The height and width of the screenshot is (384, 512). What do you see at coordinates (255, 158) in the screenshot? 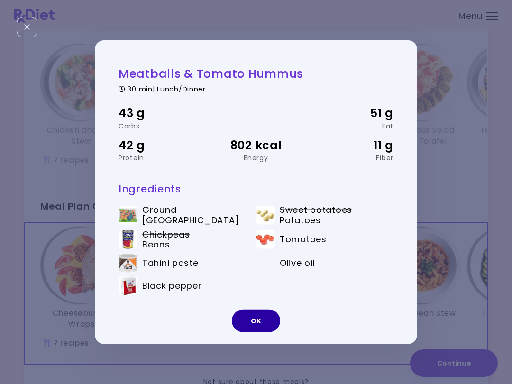
I see `div: Energy` at bounding box center [255, 158].